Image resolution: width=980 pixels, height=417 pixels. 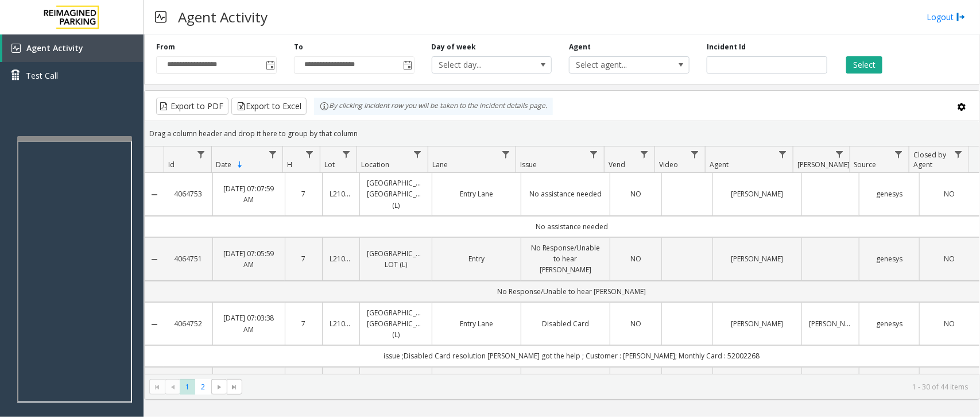 I want to click on label: To, so click(x=299, y=47).